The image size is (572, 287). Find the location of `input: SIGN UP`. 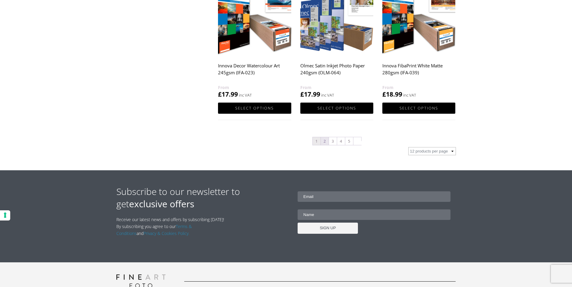

input: SIGN UP is located at coordinates (327, 228).